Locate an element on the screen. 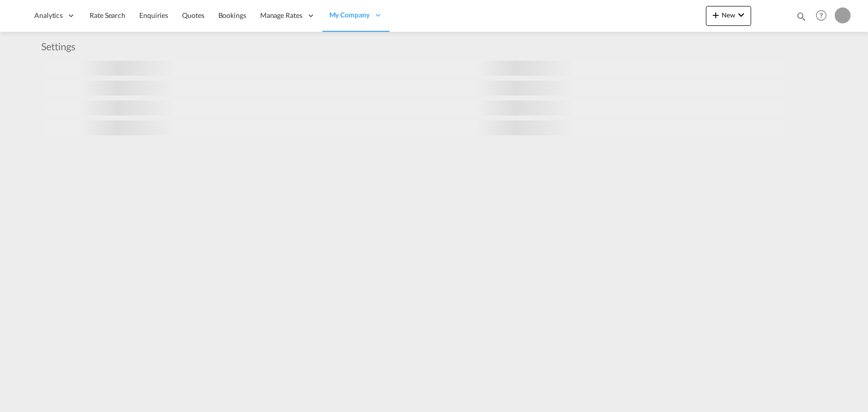 Image resolution: width=868 pixels, height=412 pixels. span: Help is located at coordinates (821, 16).